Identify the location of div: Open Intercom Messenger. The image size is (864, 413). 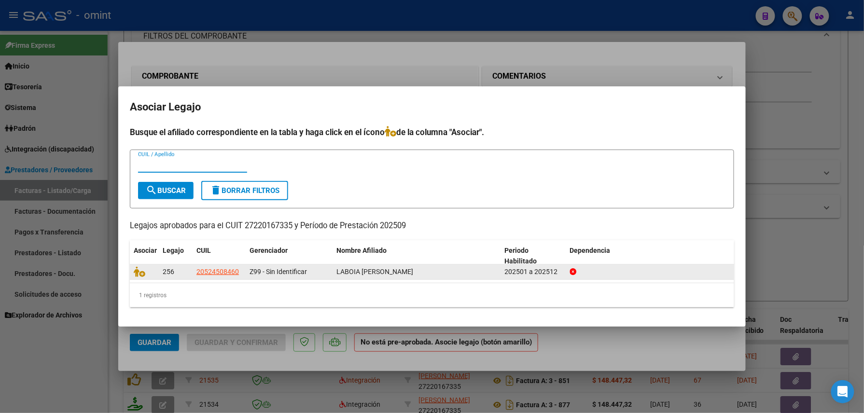
(843, 392).